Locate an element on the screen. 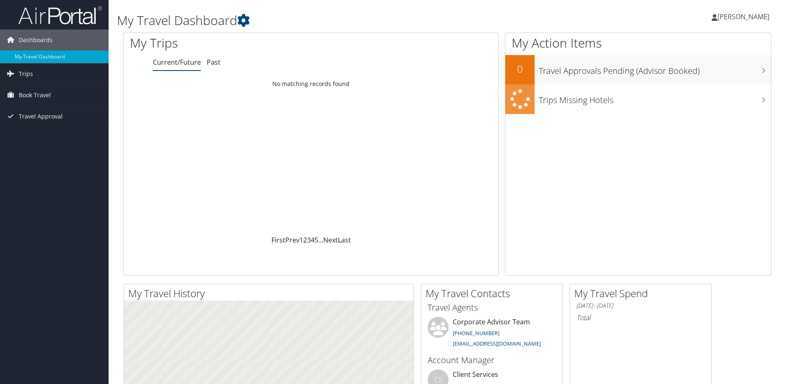 This screenshot has height=384, width=786. li: Corporate Advisor Team is located at coordinates (492, 334).